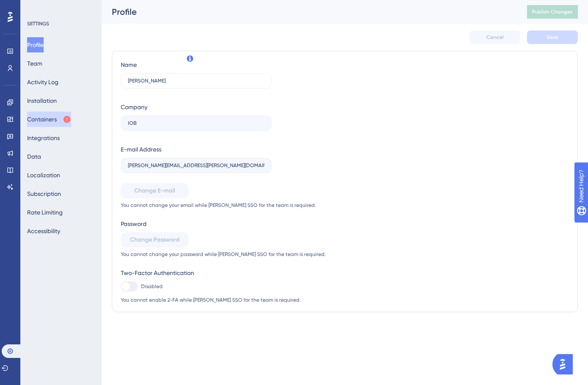  What do you see at coordinates (129, 65) in the screenshot?
I see `div: Name` at bounding box center [129, 65].